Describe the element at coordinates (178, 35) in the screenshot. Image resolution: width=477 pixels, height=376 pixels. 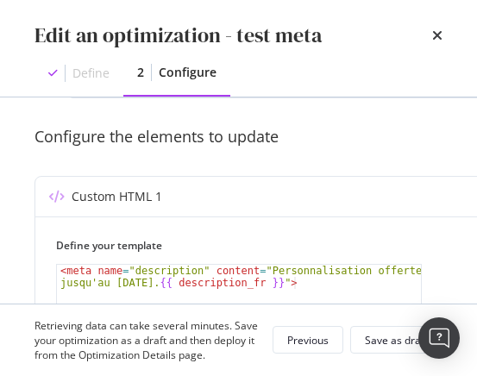
I see `div: Edit an optimization - test meta` at that location.